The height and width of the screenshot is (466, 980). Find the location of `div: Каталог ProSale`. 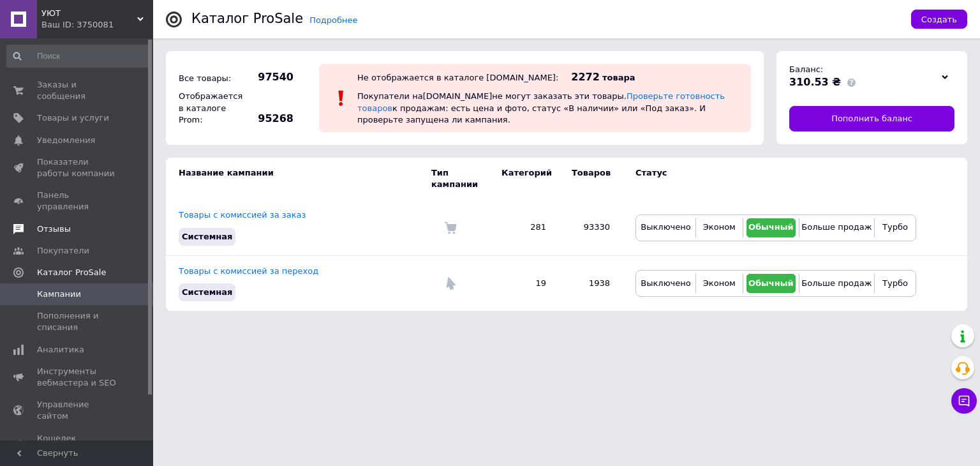

div: Каталог ProSale is located at coordinates (247, 18).